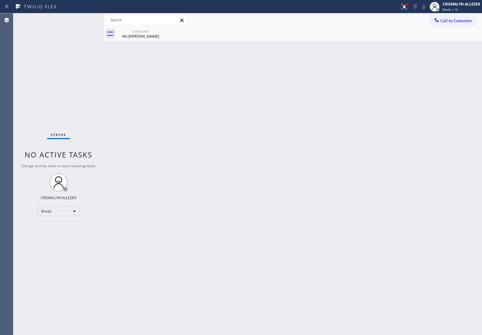 Image resolution: width=482 pixels, height=335 pixels. What do you see at coordinates (146, 20) in the screenshot?
I see `input: Search` at bounding box center [146, 20].